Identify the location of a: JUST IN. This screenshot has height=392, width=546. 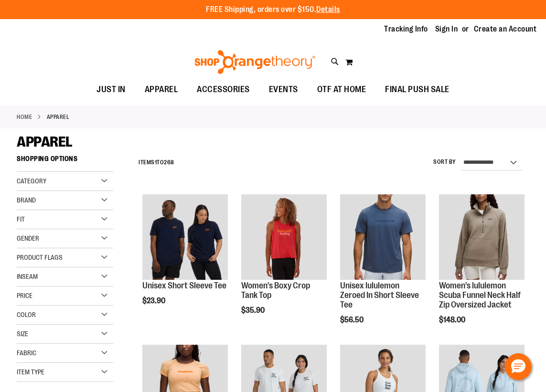
(111, 90).